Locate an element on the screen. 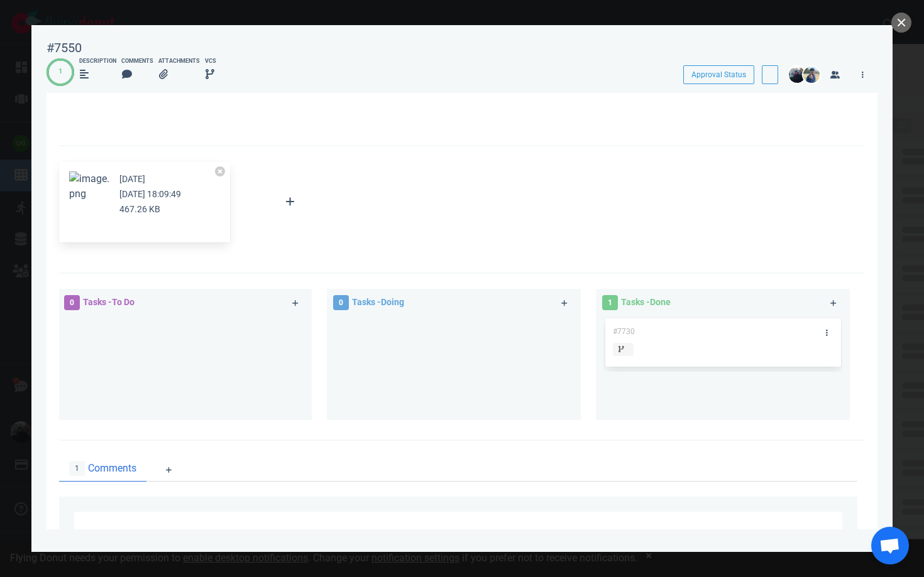 The height and width of the screenshot is (577, 924). span: Tasks - Doing is located at coordinates (378, 302).